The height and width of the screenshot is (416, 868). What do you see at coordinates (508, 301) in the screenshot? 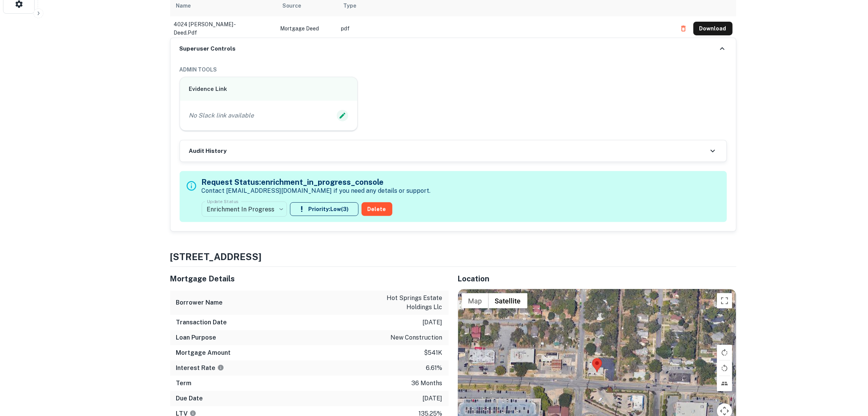
I see `button: Show satellite imagery` at bounding box center [508, 301].